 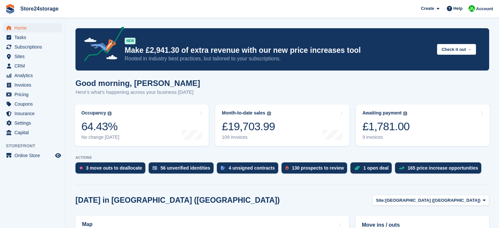 What do you see at coordinates (39, 9) in the screenshot?
I see `a: Store24storage` at bounding box center [39, 9].